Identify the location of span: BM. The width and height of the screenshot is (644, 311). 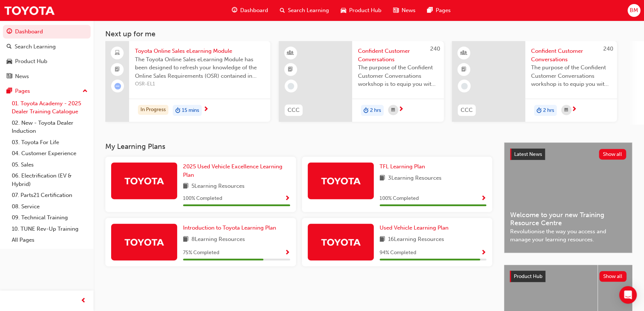
(634, 10).